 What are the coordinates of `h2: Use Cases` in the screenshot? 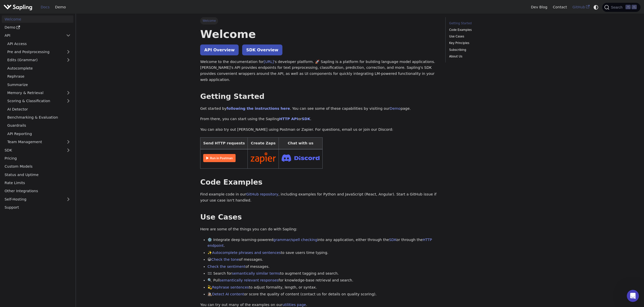 It's located at (319, 217).